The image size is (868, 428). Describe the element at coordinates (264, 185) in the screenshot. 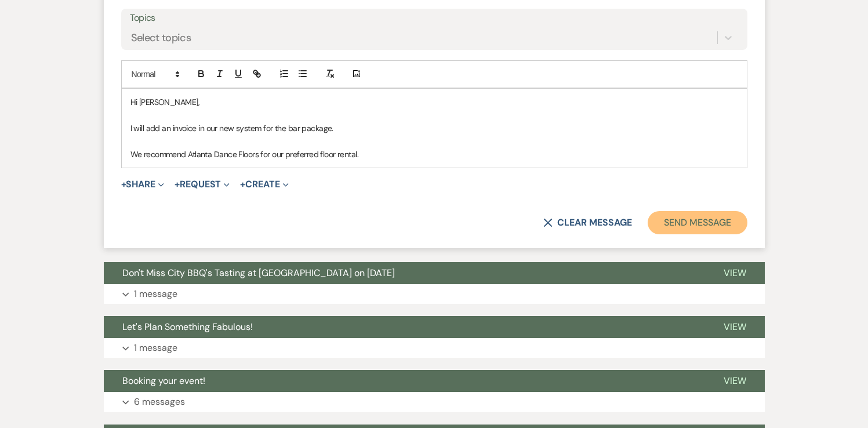

I see `button: Create` at that location.